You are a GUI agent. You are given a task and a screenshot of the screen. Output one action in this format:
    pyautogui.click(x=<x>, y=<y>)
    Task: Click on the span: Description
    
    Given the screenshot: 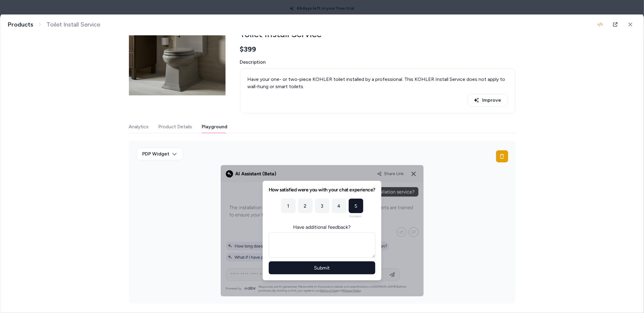 What is the action you would take?
    pyautogui.click(x=378, y=62)
    